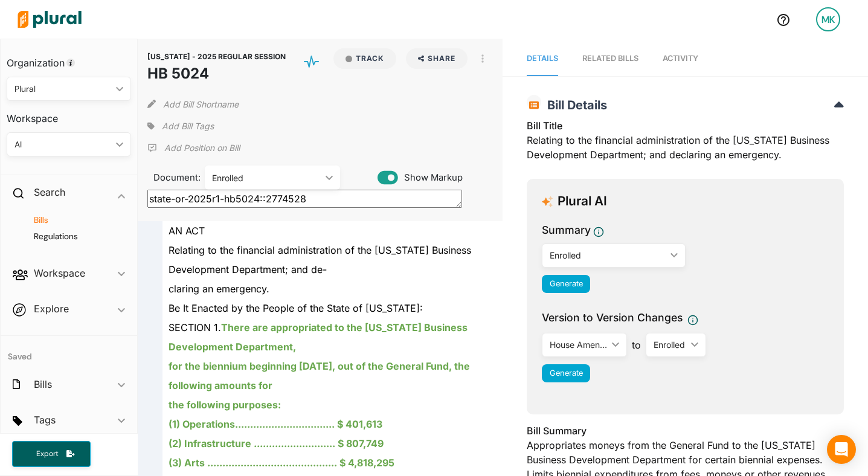  What do you see at coordinates (578, 344) in the screenshot?
I see `div: House Amendments to Introduced` at bounding box center [578, 344].